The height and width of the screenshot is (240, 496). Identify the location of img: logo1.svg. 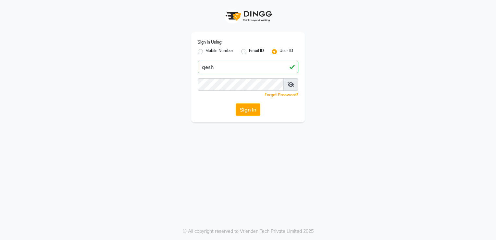
(248, 16).